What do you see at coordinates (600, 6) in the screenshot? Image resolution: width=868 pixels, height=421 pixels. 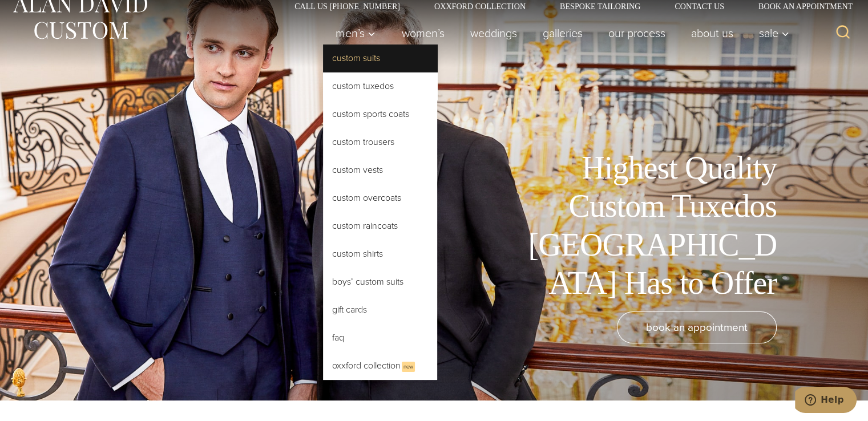 I see `a: Bespoke Tailoring` at bounding box center [600, 6].